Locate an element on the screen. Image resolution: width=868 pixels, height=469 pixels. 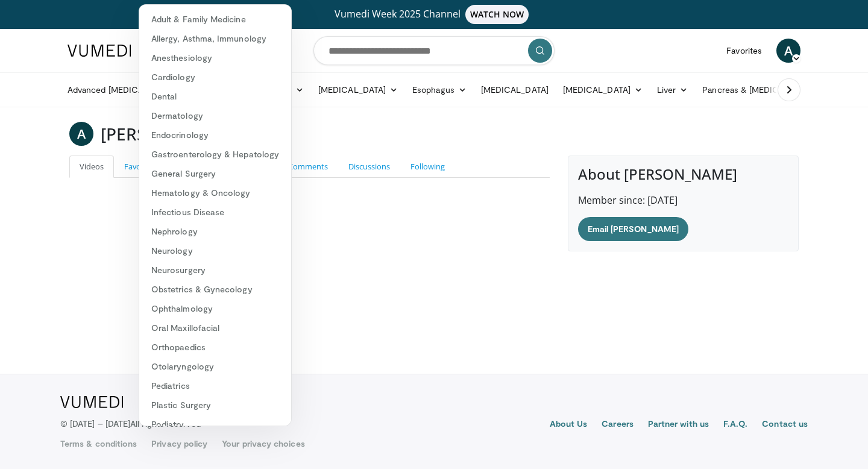
a: Orthopaedics is located at coordinates (215, 347).